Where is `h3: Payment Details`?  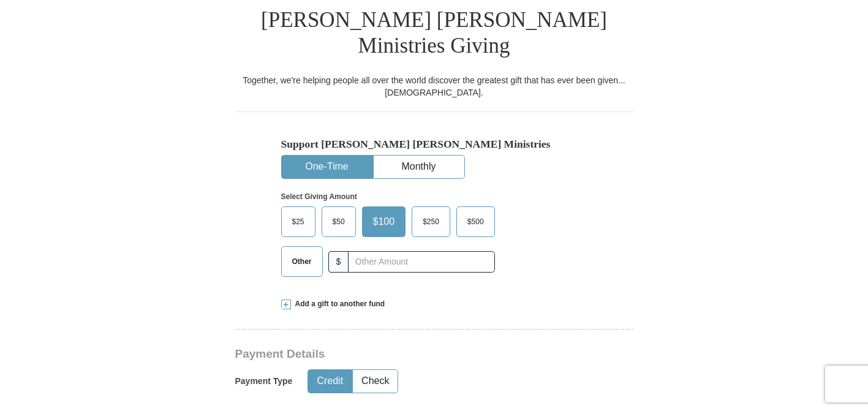 h3: Payment Details is located at coordinates (391, 354).